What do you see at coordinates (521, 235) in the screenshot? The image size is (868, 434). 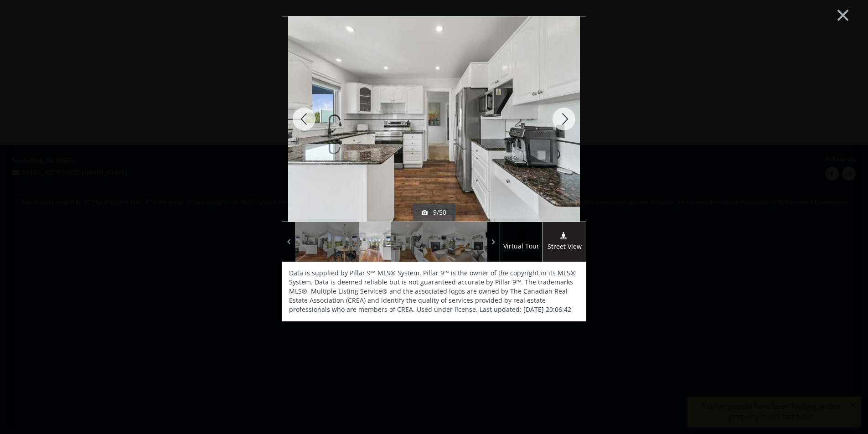 I see `img: virtual tour icon` at bounding box center [521, 235].